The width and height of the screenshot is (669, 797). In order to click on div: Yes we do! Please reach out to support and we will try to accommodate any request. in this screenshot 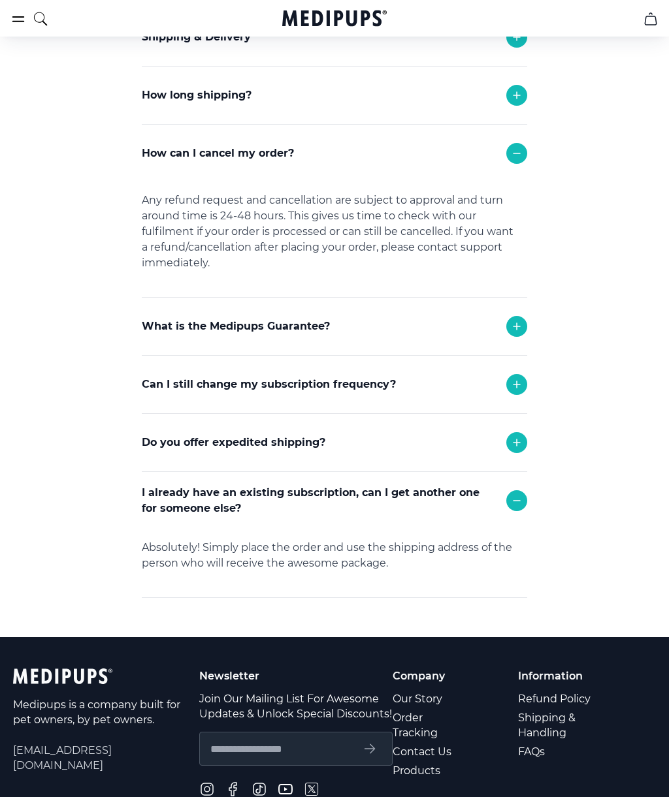, I will do `click(334, 505)`.